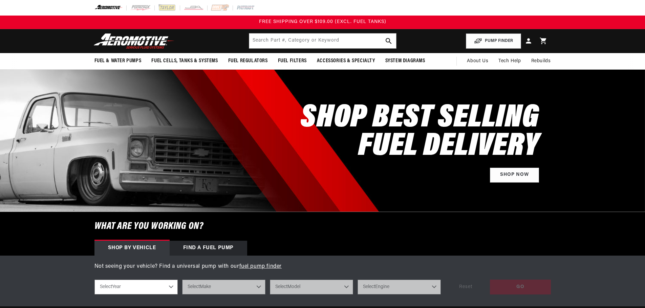 The width and height of the screenshot is (645, 308). Describe the element at coordinates (185, 61) in the screenshot. I see `span: Fuel Cells, Tanks & Systems` at that location.